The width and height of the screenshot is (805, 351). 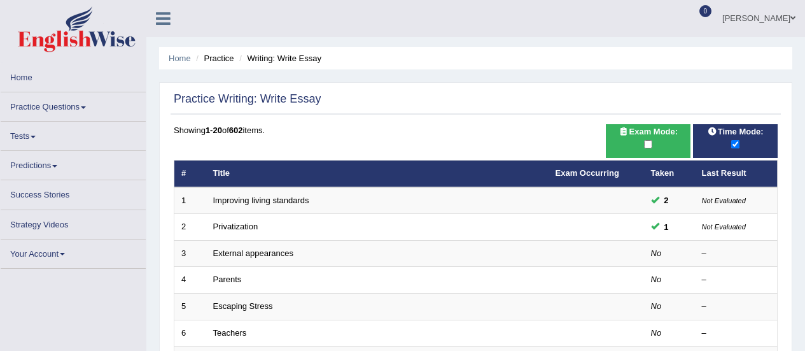 What do you see at coordinates (247, 99) in the screenshot?
I see `h2: Practice Writing: Write Essay` at bounding box center [247, 99].